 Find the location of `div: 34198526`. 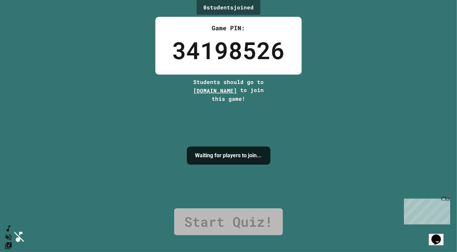

div: 34198526 is located at coordinates (229, 50).